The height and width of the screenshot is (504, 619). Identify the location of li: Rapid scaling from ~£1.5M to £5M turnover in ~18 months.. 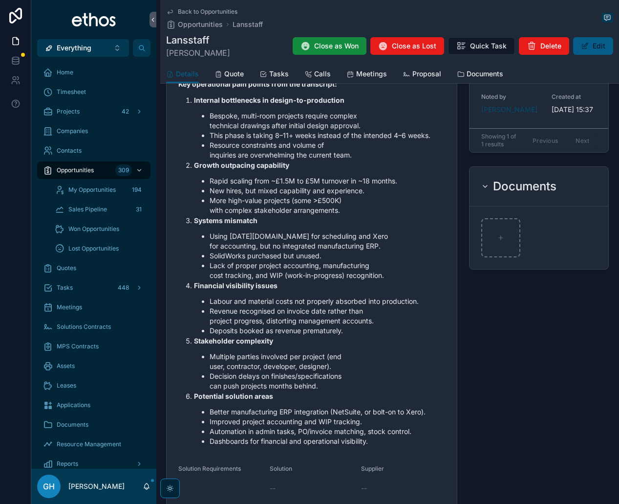
(328, 181).